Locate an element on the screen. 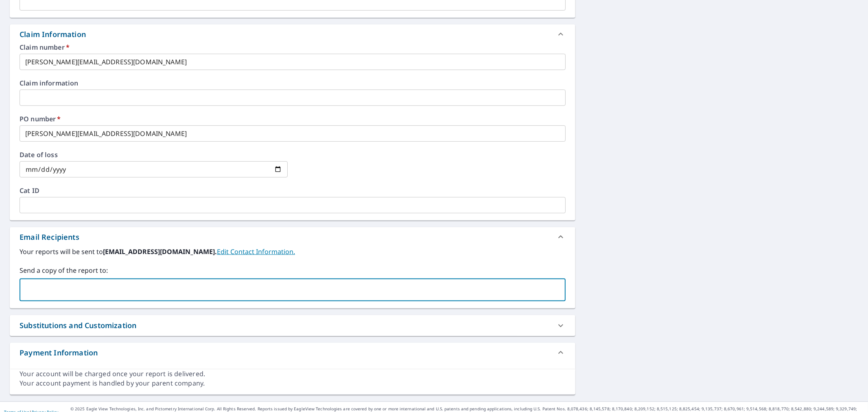 Image resolution: width=868 pixels, height=412 pixels. label: Date of loss is located at coordinates (154, 155).